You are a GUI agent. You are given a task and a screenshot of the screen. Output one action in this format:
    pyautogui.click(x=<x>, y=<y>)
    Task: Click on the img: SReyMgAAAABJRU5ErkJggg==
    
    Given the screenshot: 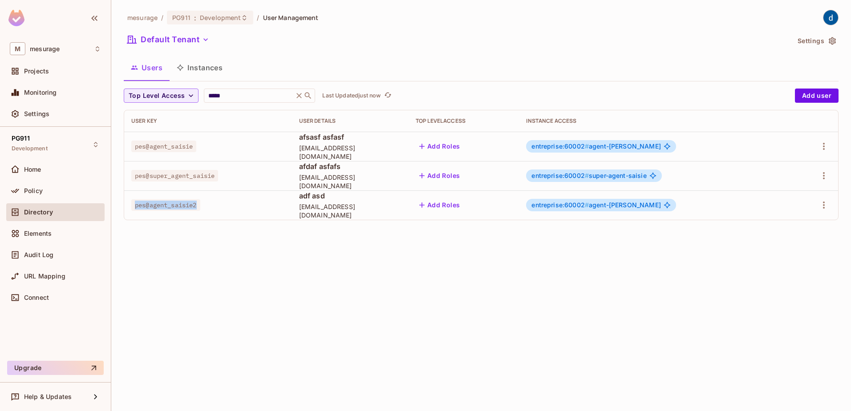 What is the action you would take?
    pyautogui.click(x=16, y=18)
    